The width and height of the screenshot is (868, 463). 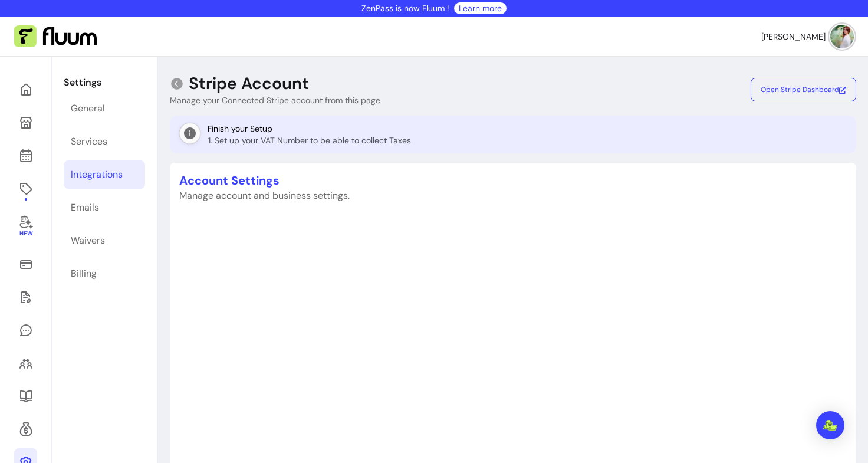 What do you see at coordinates (105, 274) in the screenshot?
I see `a: Billing` at bounding box center [105, 274].